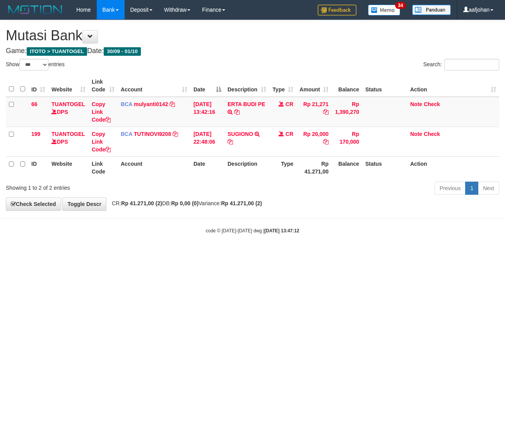 The image size is (505, 431). What do you see at coordinates (175, 134) in the screenshot?
I see `a: Copy TUTINOVI9208 to clipboard` at bounding box center [175, 134].